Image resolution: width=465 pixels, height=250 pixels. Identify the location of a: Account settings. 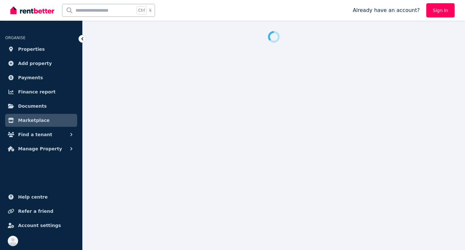
(41, 225).